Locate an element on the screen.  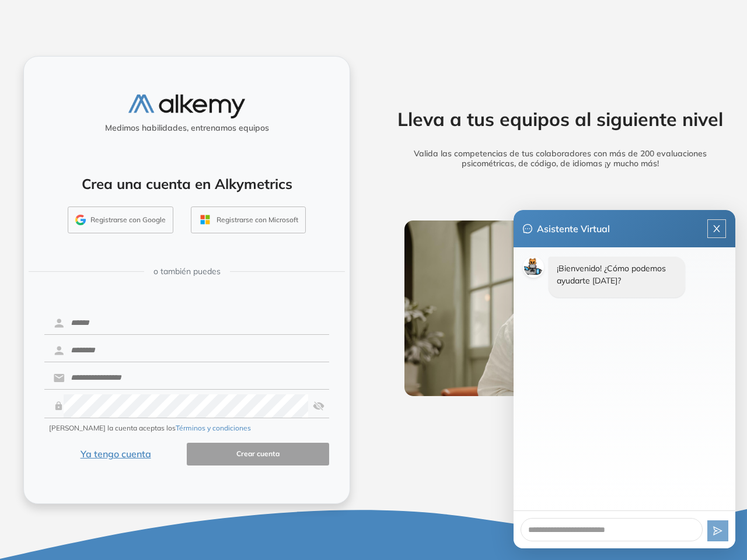
button: Registrarse con Google is located at coordinates (120, 220).